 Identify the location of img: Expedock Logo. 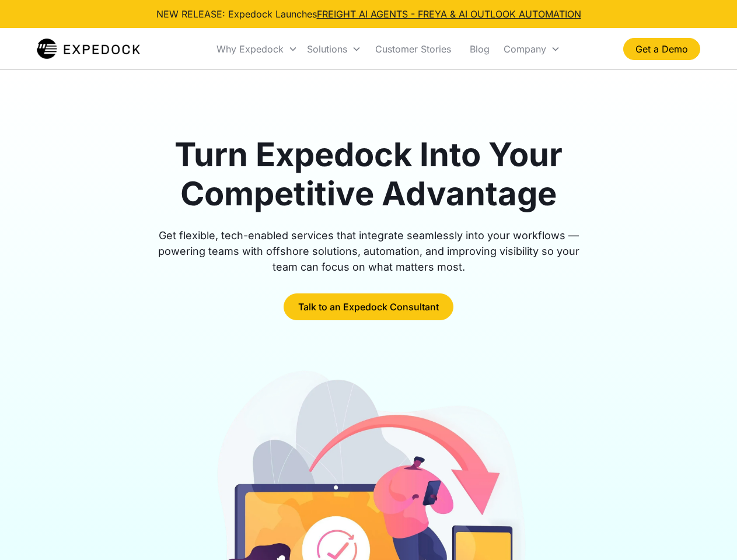
(88, 49).